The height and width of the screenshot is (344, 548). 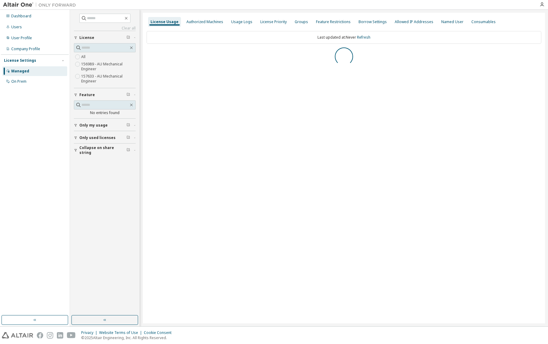 What do you see at coordinates (108, 67) in the screenshot?
I see `label: 156989 - AU Mechanical Engineer` at bounding box center [108, 67].